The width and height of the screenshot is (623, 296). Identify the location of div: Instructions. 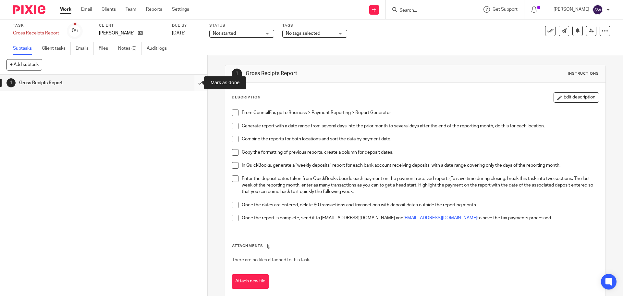
(584, 74).